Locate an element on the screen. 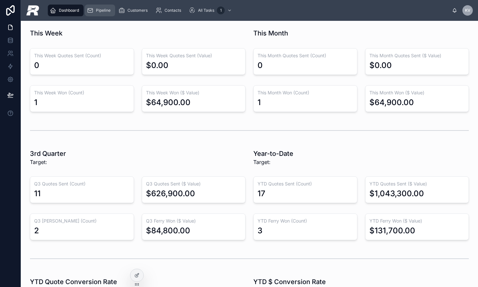 The width and height of the screenshot is (478, 287). h1: 3rd Quarter is located at coordinates (48, 154).